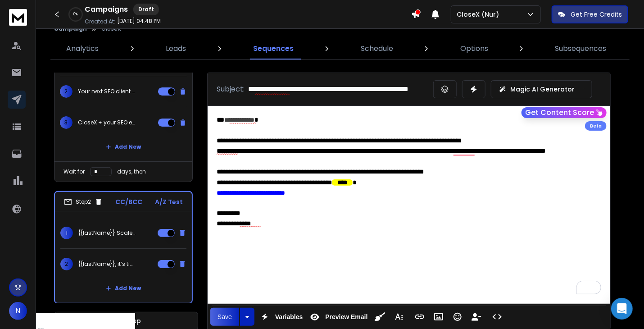  Describe the element at coordinates (107, 233) in the screenshot. I see `p: {{lastName}} Scale Your SEO Agency’s Growth with Automation` at that location.